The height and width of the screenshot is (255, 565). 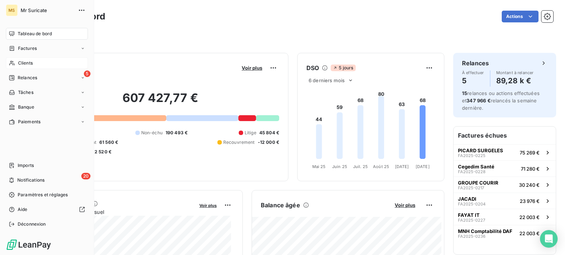 I want to click on tspan: Juin 25, so click(x=339, y=167).